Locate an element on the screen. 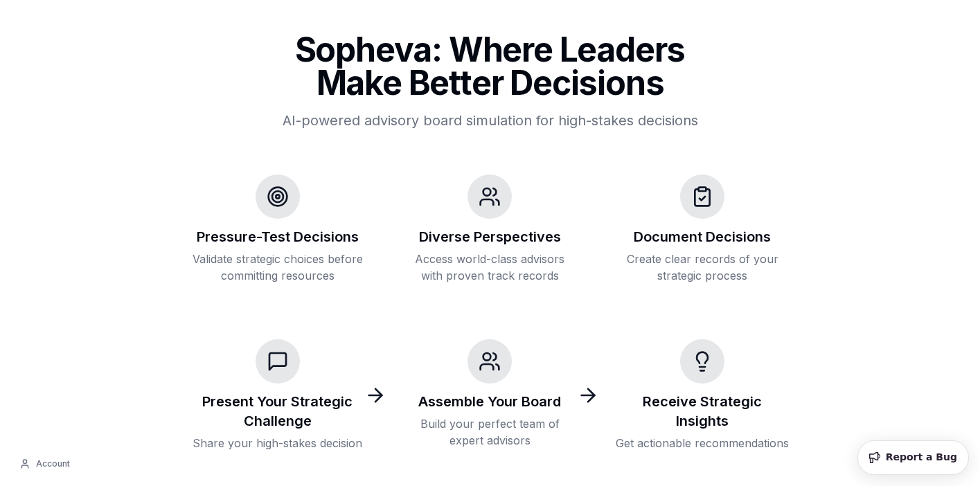 This screenshot has width=980, height=486. button: Account is located at coordinates (44, 464).